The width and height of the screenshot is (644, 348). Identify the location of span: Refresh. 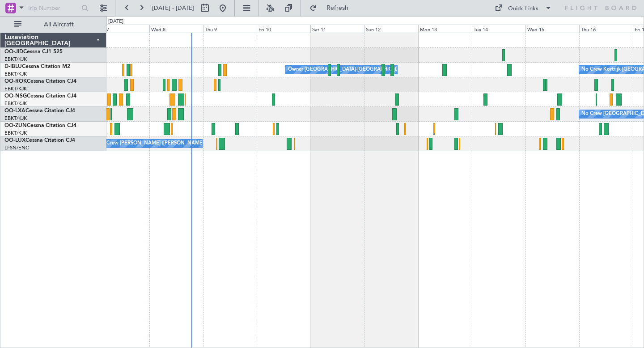
(338, 8).